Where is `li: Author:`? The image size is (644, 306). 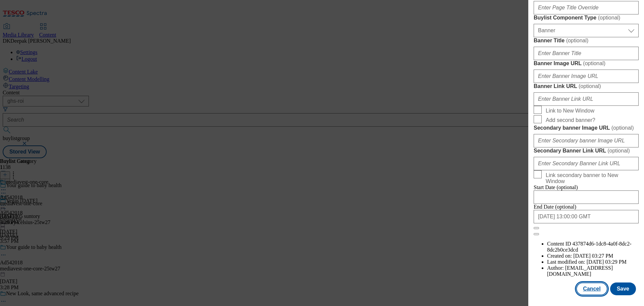
li: Author: is located at coordinates (593, 271).